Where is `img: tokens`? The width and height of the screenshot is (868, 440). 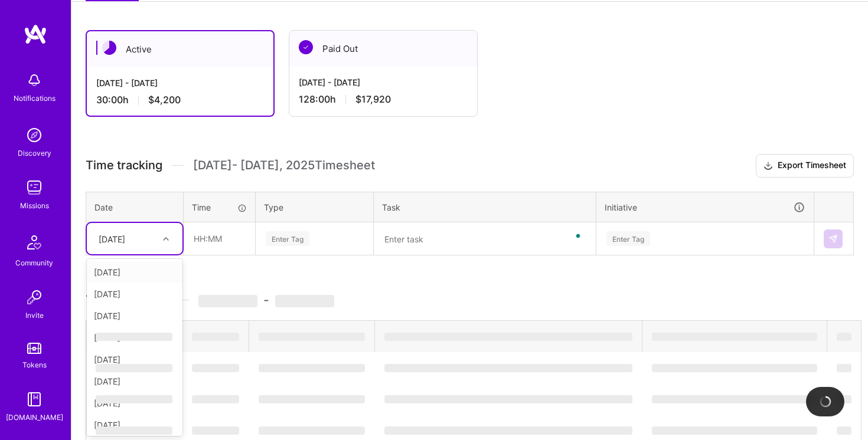
img: tokens is located at coordinates (34, 348).